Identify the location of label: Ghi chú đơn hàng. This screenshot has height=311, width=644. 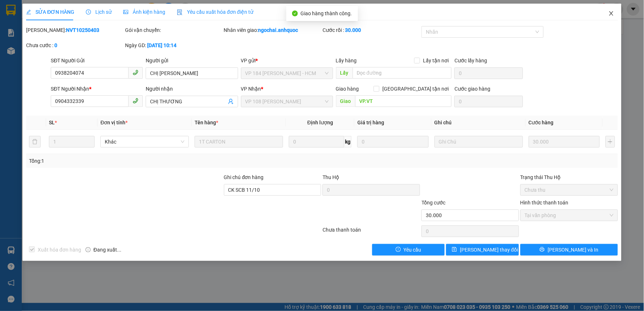
(244, 177).